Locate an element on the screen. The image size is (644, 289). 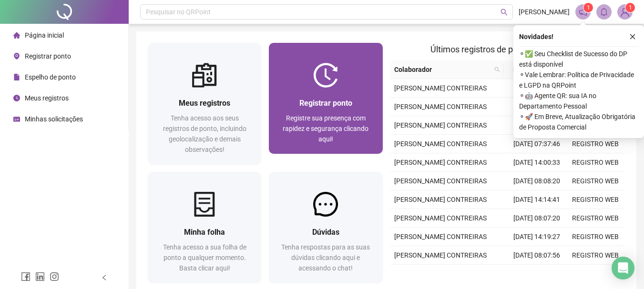
span: Colaborador is located at coordinates (442, 70).